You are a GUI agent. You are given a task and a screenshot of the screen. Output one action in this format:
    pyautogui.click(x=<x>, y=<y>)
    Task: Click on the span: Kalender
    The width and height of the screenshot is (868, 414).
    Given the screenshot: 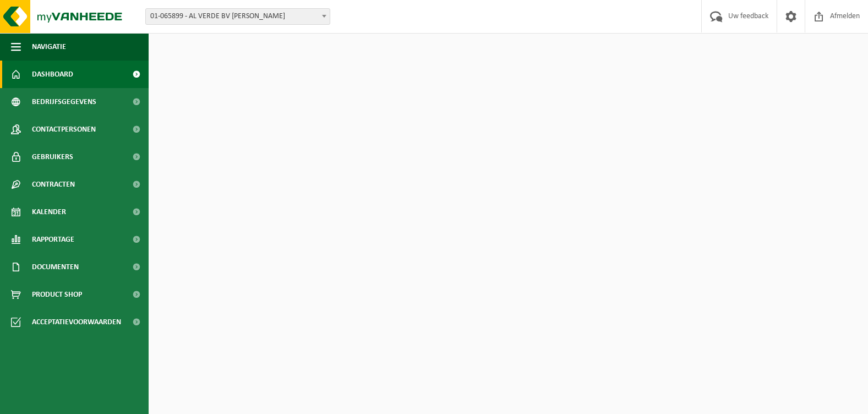 What is the action you would take?
    pyautogui.click(x=49, y=212)
    